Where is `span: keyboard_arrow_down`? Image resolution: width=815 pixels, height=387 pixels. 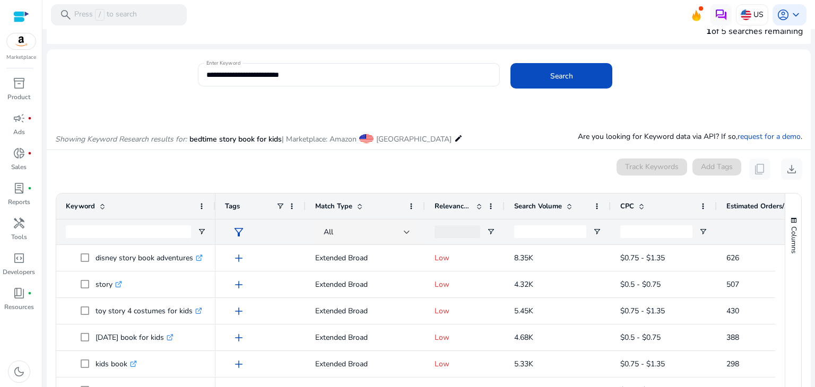
span: keyboard_arrow_down is located at coordinates (796, 15).